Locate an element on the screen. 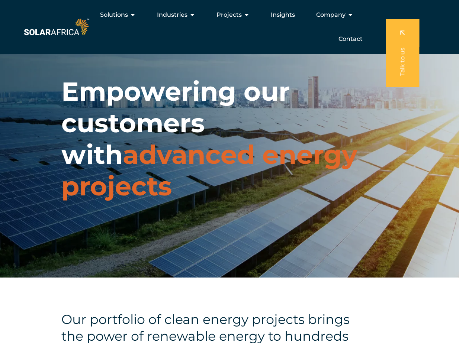 The image size is (459, 347). span: Insights is located at coordinates (282, 15).